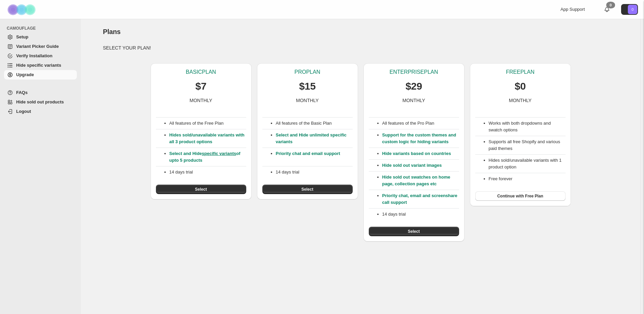  I want to click on span: Verify Installation, so click(35, 55).